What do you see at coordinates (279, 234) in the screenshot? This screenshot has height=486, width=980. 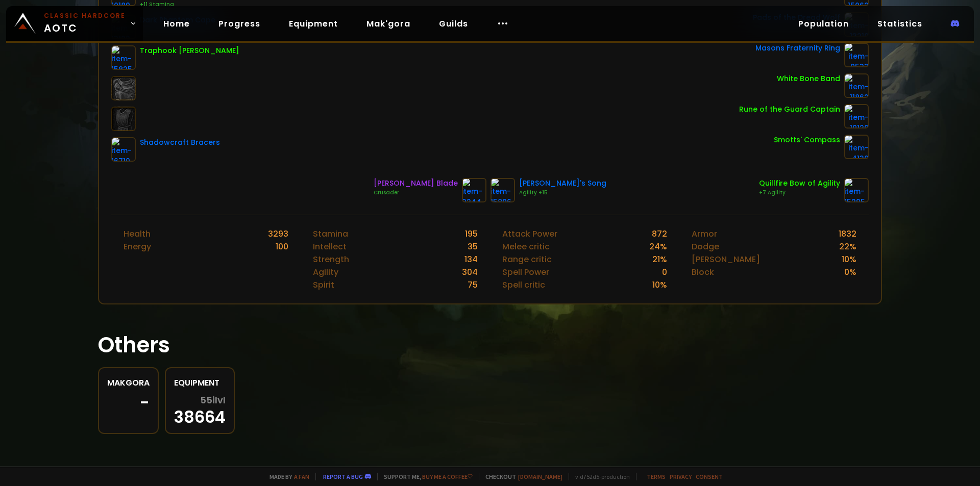 I see `div: 3293` at bounding box center [279, 234].